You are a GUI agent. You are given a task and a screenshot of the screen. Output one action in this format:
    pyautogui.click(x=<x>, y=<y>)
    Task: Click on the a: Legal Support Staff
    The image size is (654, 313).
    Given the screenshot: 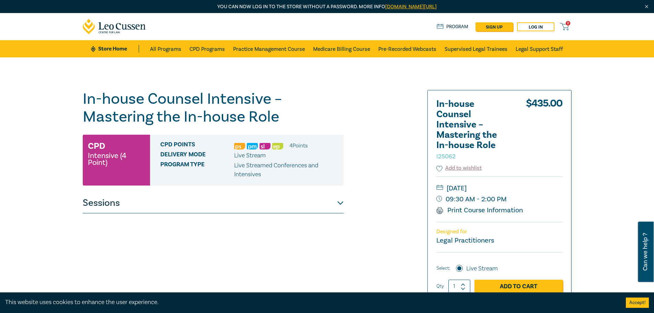 What is the action you would take?
    pyautogui.click(x=539, y=49)
    